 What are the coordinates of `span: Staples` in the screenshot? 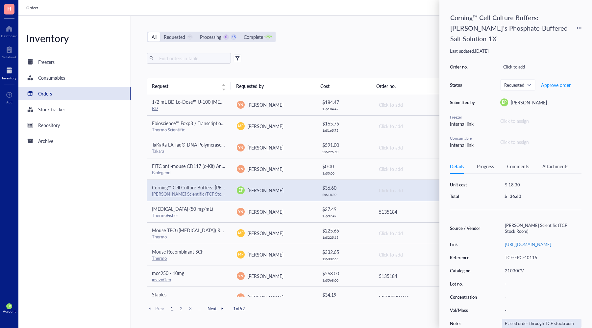 It's located at (159, 294).